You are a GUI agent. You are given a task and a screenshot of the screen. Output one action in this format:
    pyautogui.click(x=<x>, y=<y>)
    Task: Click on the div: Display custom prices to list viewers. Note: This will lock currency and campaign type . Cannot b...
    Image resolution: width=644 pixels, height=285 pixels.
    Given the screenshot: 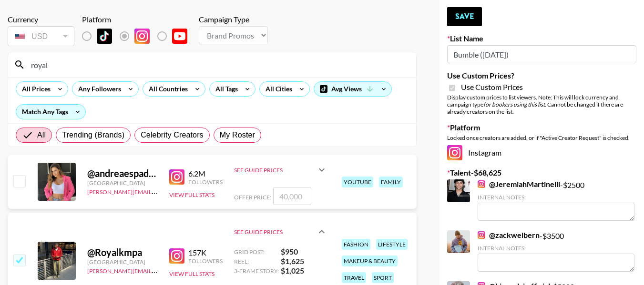 What is the action you would take?
    pyautogui.click(x=541, y=104)
    